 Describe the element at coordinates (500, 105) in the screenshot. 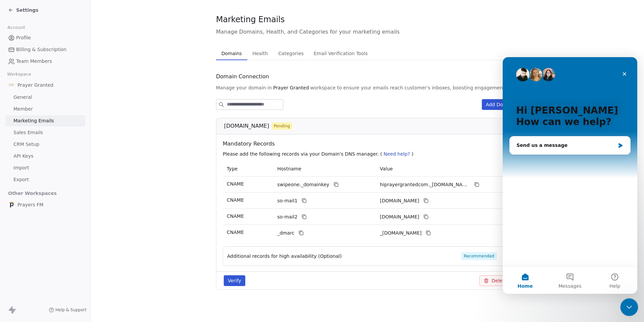

I see `button: Add Domain` at that location.